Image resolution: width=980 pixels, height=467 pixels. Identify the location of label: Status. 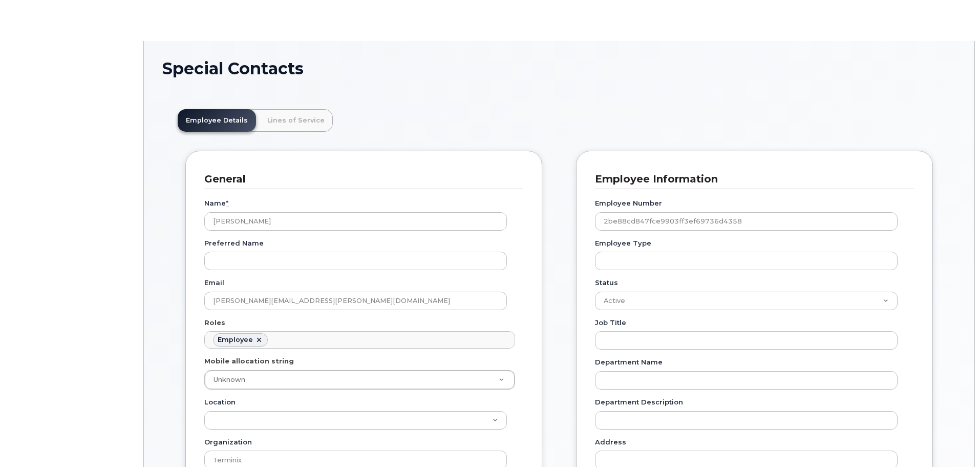
(606, 282).